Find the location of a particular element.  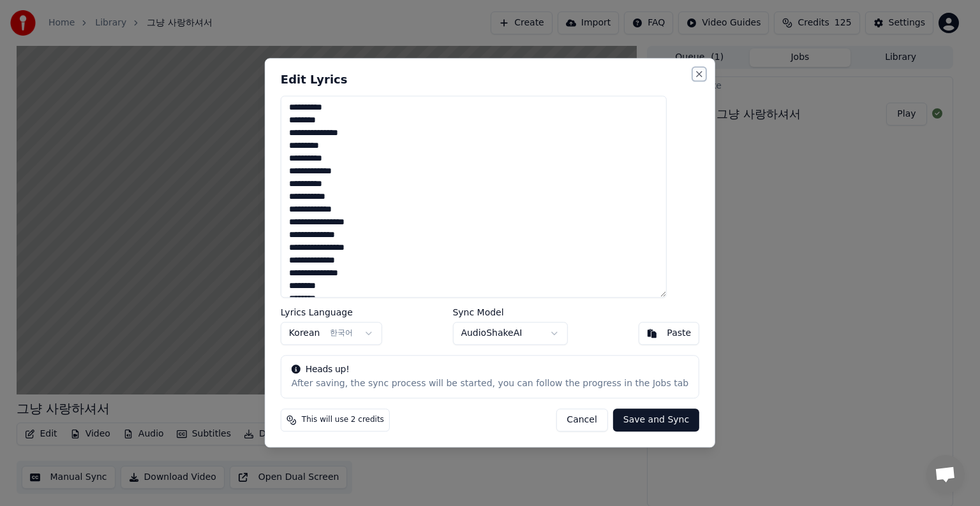

label: Sync Model is located at coordinates (510, 313).